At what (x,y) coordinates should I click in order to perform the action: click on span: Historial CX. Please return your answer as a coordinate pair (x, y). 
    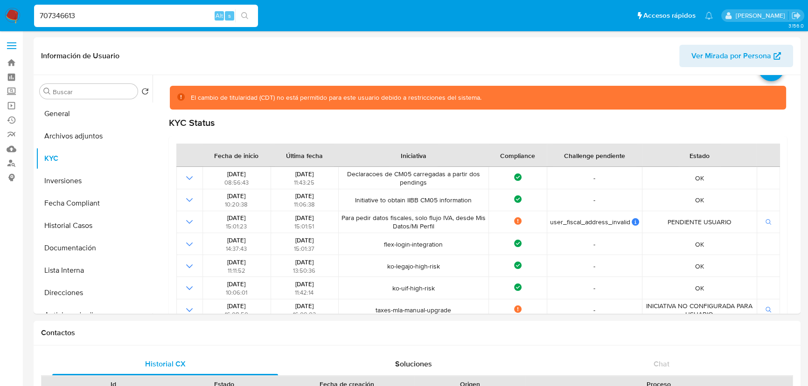
    Looking at the image, I should click on (165, 364).